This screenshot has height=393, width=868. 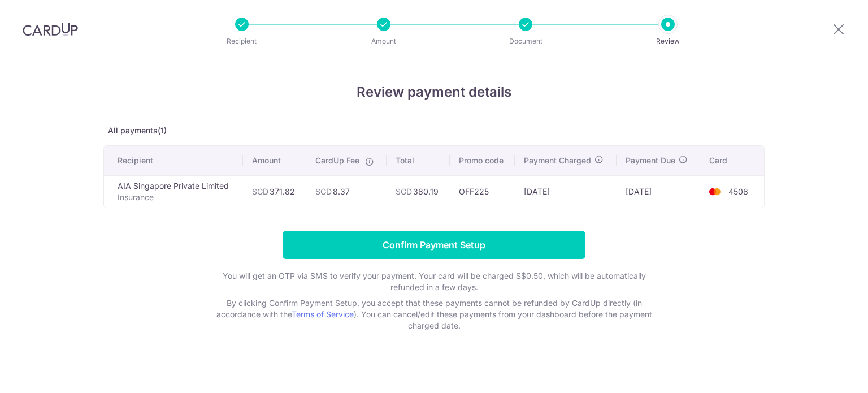 What do you see at coordinates (50, 29) in the screenshot?
I see `img: CardUp` at bounding box center [50, 29].